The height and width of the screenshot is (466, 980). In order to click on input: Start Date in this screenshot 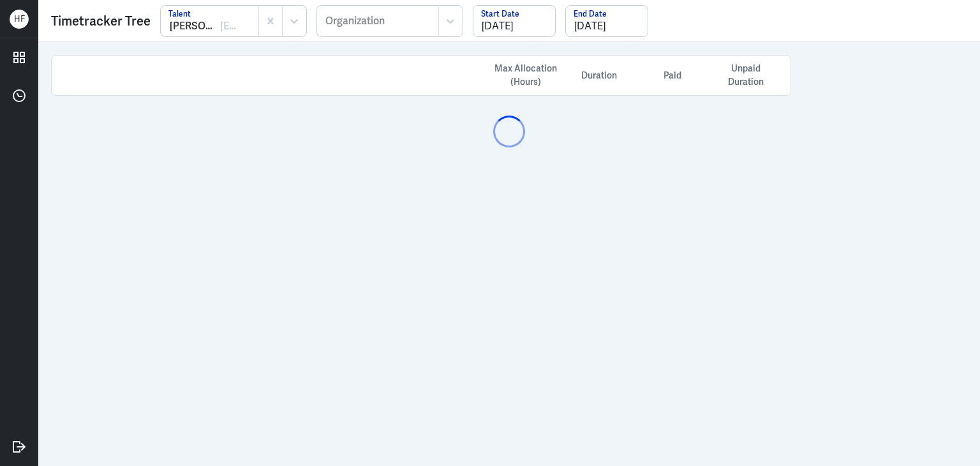, I will do `click(515, 21)`.